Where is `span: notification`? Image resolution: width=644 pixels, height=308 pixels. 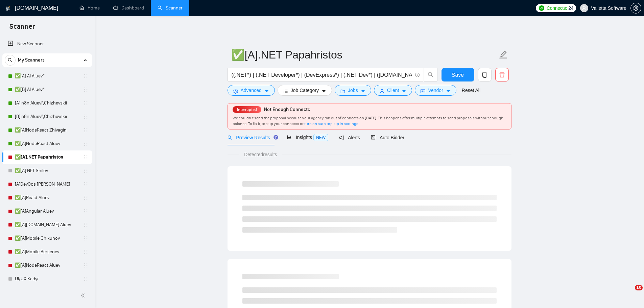
span: notification is located at coordinates (342, 138).